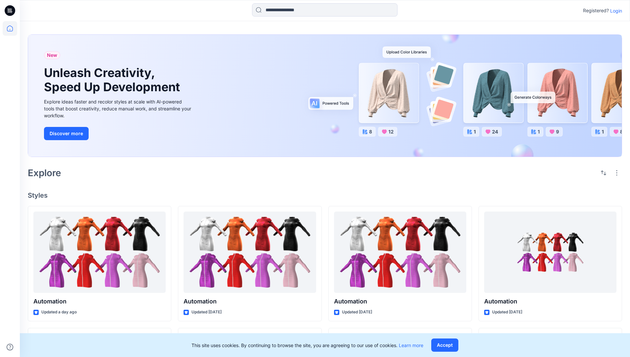  Describe the element at coordinates (411, 345) in the screenshot. I see `a: Learn more` at that location.